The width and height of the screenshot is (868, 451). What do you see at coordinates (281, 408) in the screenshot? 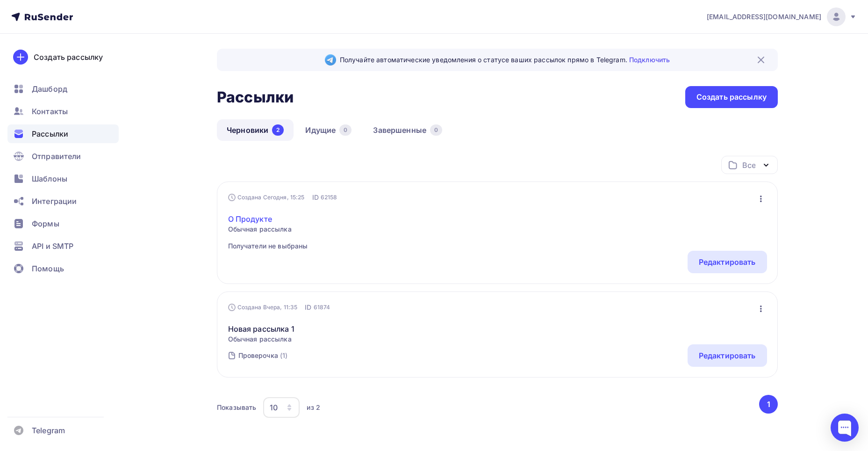
I see `button: 10` at bounding box center [281, 408].